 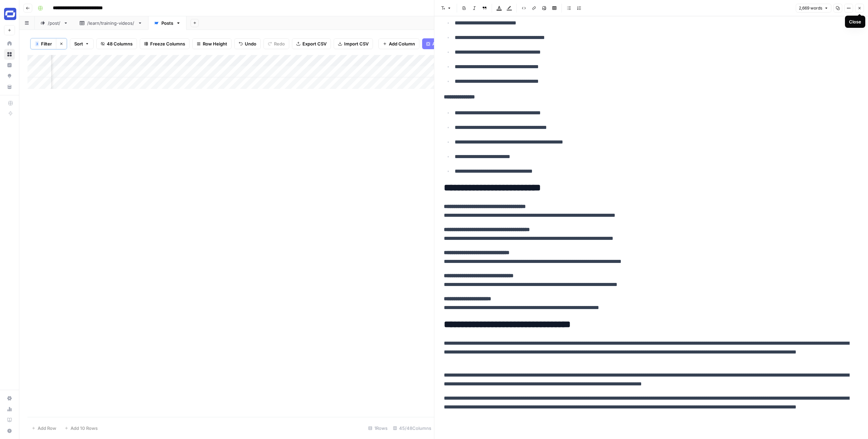 I want to click on a: Usage, so click(x=9, y=409).